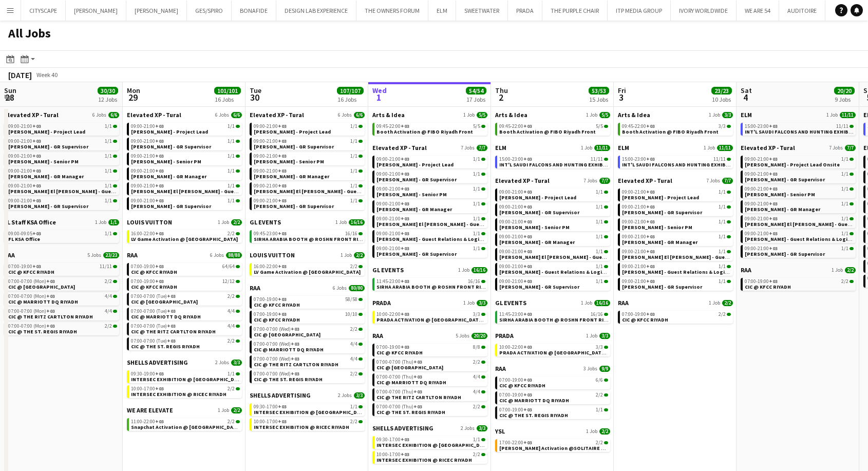 The image size is (868, 471). What do you see at coordinates (184, 222) in the screenshot?
I see `a: LOUIS VUITTON1 Job2/2` at bounding box center [184, 222].